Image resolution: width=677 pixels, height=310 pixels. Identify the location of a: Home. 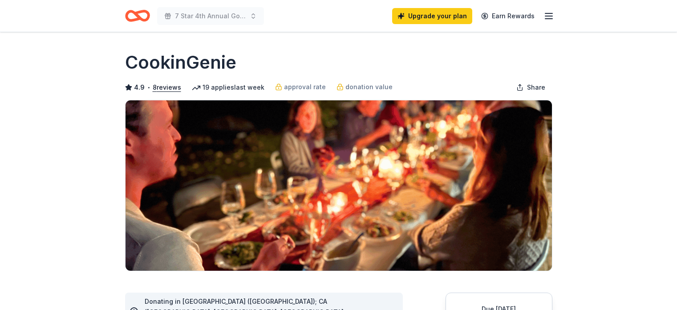
(138, 16).